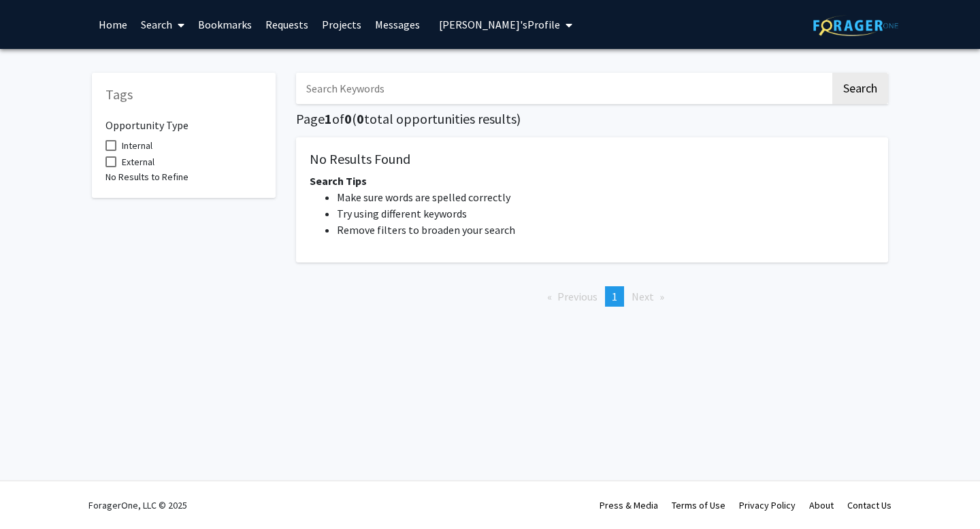 The height and width of the screenshot is (529, 980). What do you see at coordinates (342, 25) in the screenshot?
I see `a: Projects` at bounding box center [342, 25].